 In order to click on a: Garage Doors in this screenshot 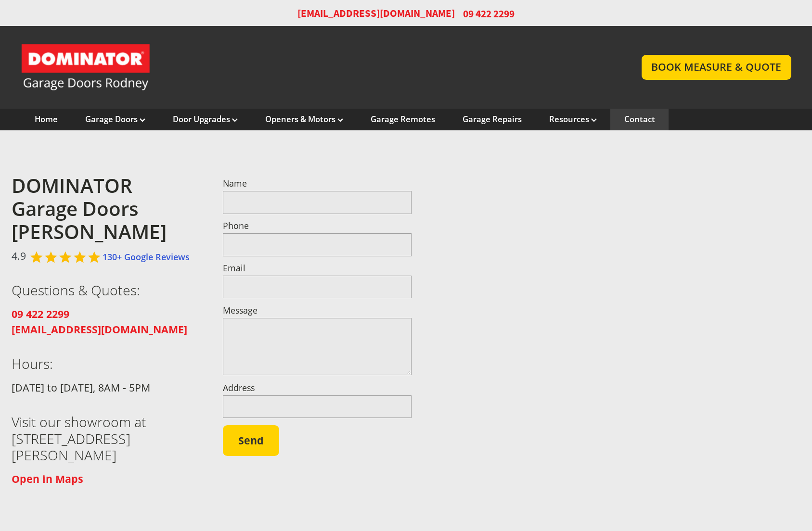, I will do `click(115, 120)`.